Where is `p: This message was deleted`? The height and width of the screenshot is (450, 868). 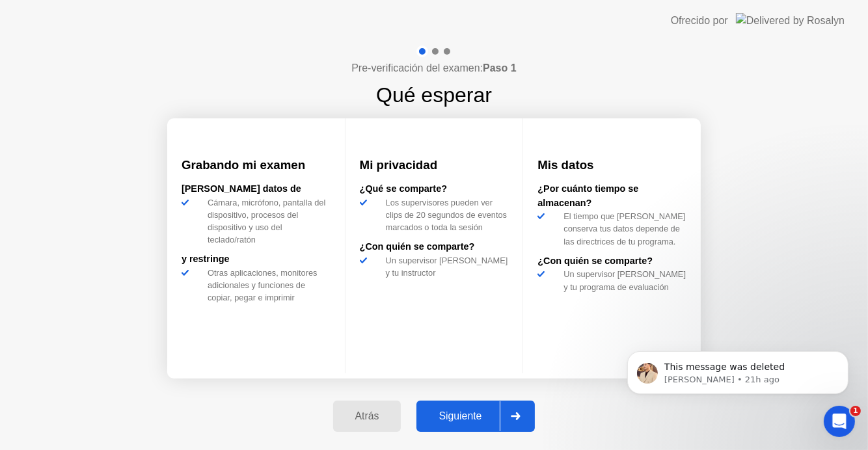
p: This message was deleted is located at coordinates (141, 43).